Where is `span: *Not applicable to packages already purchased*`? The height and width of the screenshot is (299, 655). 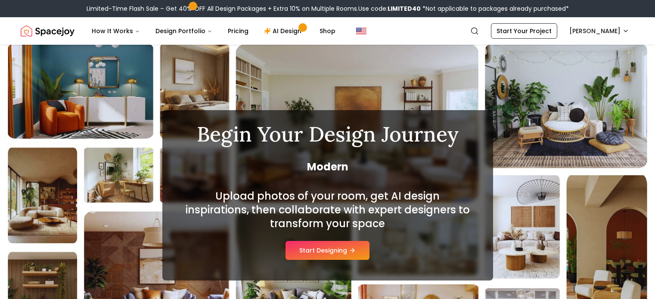 span: *Not applicable to packages already purchased* is located at coordinates (495, 9).